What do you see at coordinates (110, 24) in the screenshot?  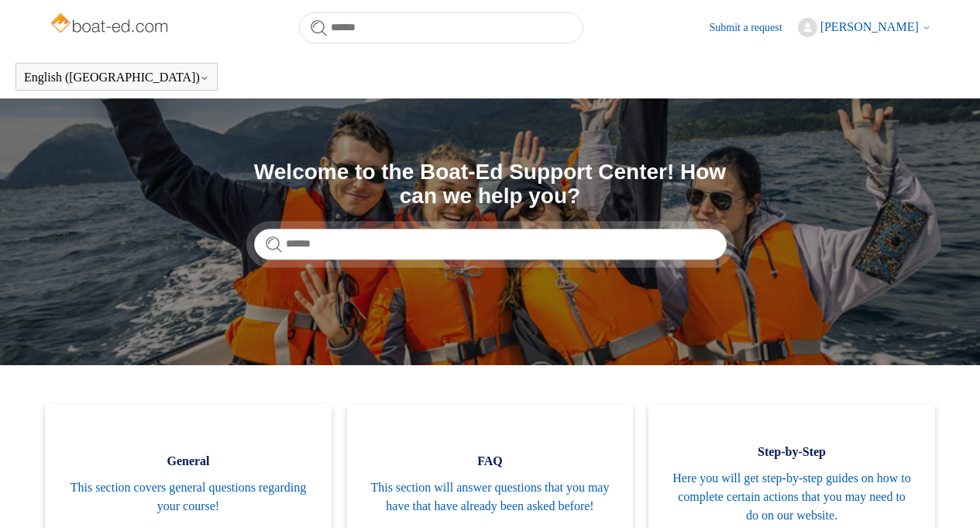 I see `img: Boat-Ed Help Center home page` at bounding box center [110, 24].